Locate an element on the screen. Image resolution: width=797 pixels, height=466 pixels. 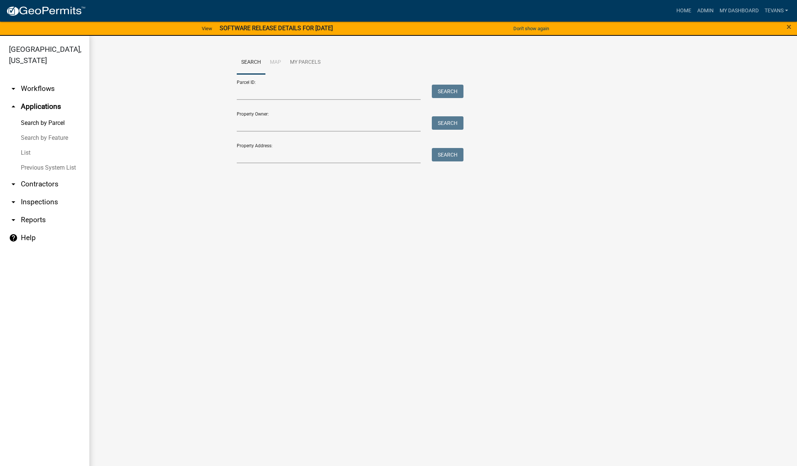
a: View is located at coordinates (207, 28).